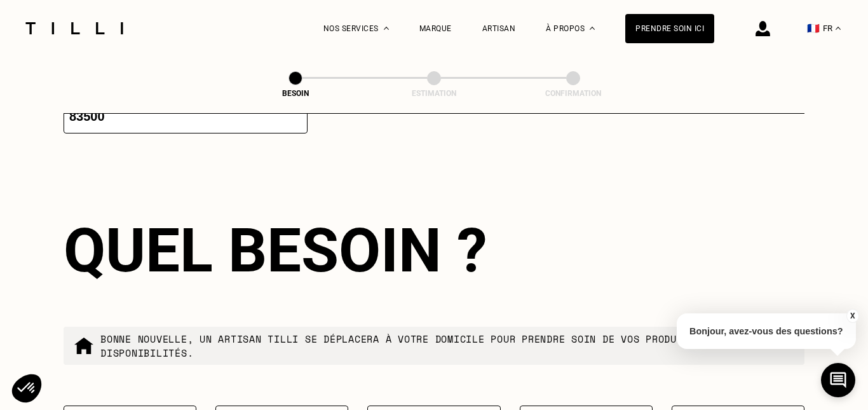 The height and width of the screenshot is (410, 868). I want to click on a: Marque, so click(435, 29).